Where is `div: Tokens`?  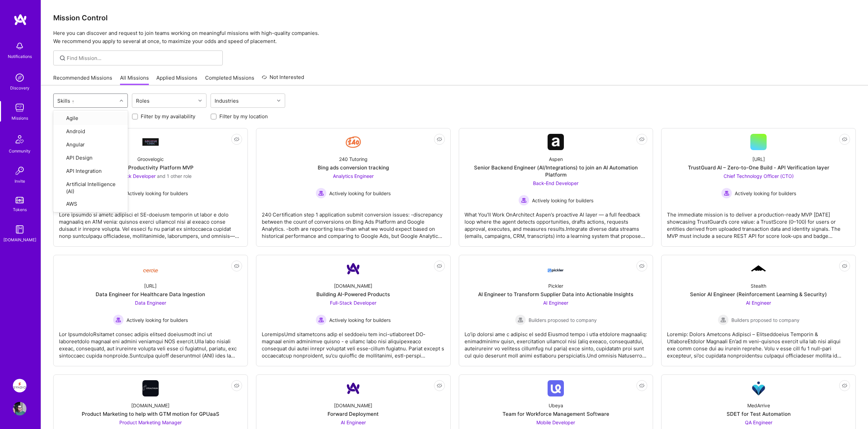
div: Tokens is located at coordinates (20, 209).